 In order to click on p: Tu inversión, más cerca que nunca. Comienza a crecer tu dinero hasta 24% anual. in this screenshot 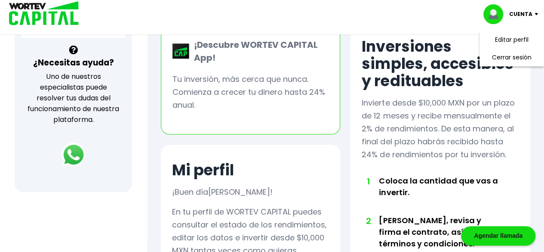, I will do `click(251, 92)`.